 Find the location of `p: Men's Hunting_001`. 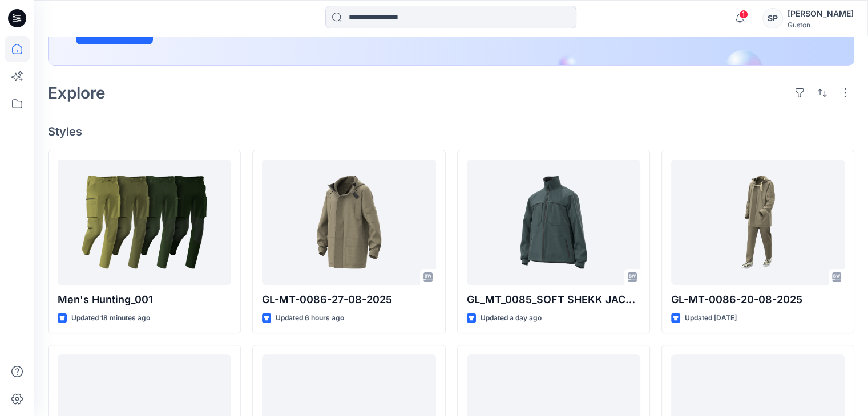

p: Men's Hunting_001 is located at coordinates (144, 300).